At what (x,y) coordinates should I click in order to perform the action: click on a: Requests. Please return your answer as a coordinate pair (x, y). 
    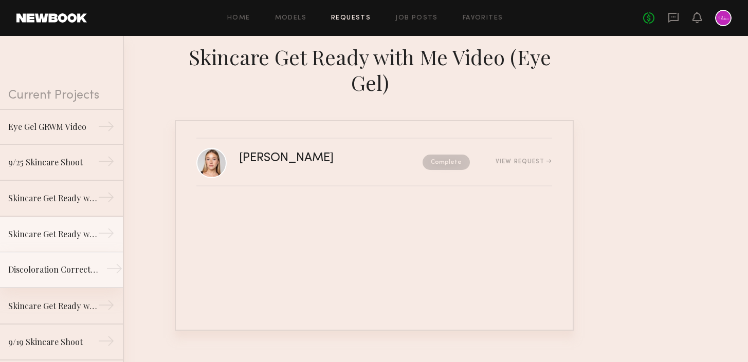
    Looking at the image, I should click on (351, 18).